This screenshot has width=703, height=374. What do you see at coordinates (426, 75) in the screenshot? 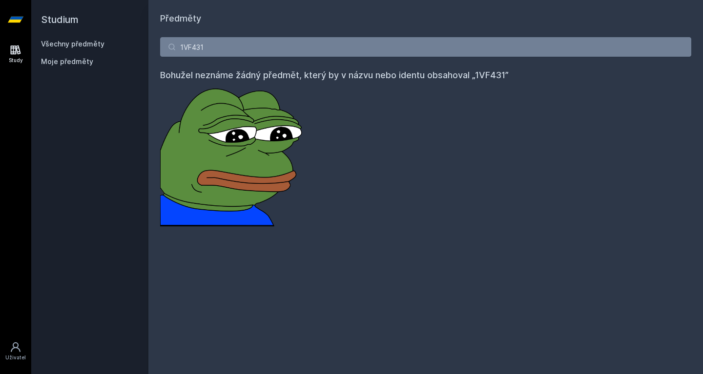
I see `h4: Bohužel neznáme žádný předmět, který by v názvu nebo identu obsahoval „1VF431”` at bounding box center [426, 75].